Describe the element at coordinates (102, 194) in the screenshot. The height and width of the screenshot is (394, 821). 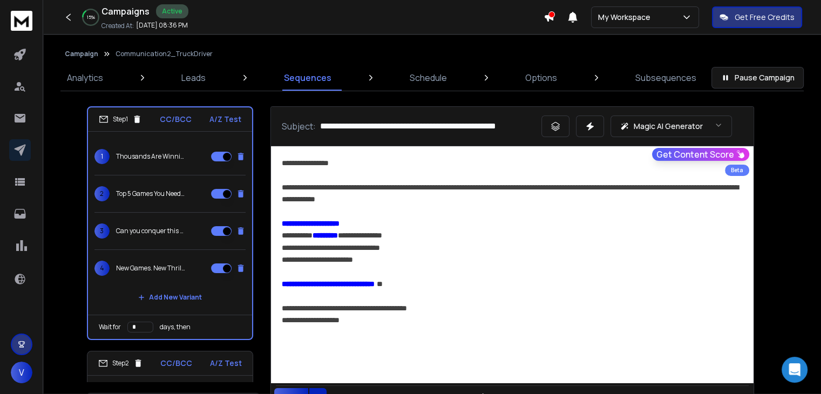
I see `span: 2` at that location.